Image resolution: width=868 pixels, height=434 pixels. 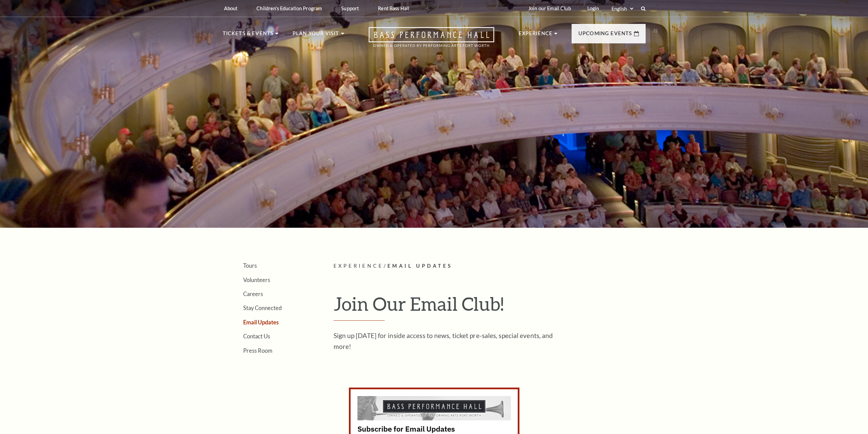 I want to click on p: Upcoming Events, so click(x=605, y=35).